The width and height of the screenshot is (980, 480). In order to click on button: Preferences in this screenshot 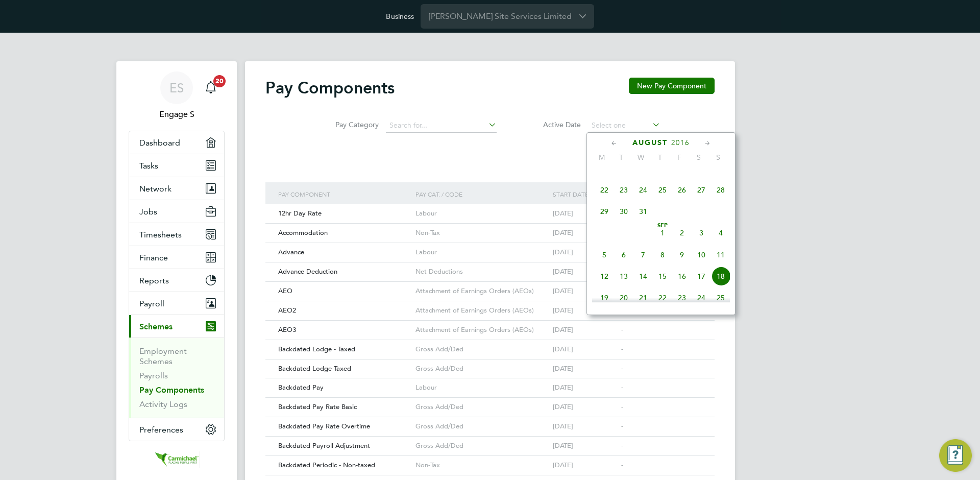, I will do `click(177, 429)`.